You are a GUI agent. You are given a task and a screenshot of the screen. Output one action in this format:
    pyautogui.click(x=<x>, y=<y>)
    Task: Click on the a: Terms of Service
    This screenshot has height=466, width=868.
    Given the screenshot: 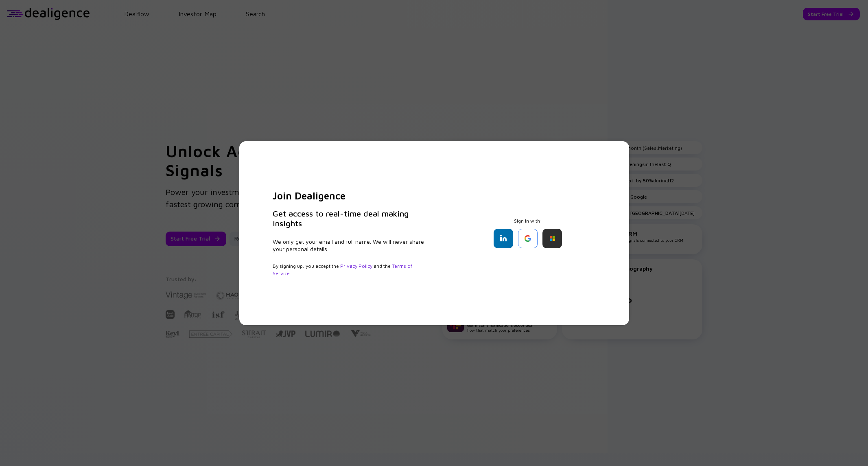 What is the action you would take?
    pyautogui.click(x=342, y=270)
    